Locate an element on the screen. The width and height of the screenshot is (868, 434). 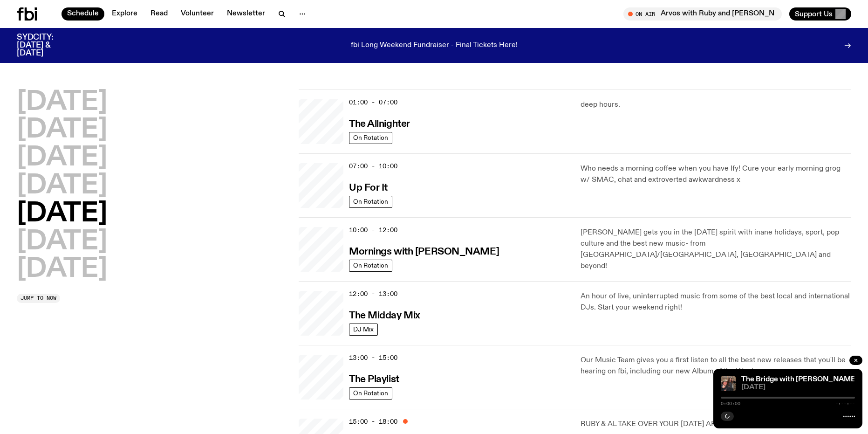
a: Up For It is located at coordinates (368, 187).